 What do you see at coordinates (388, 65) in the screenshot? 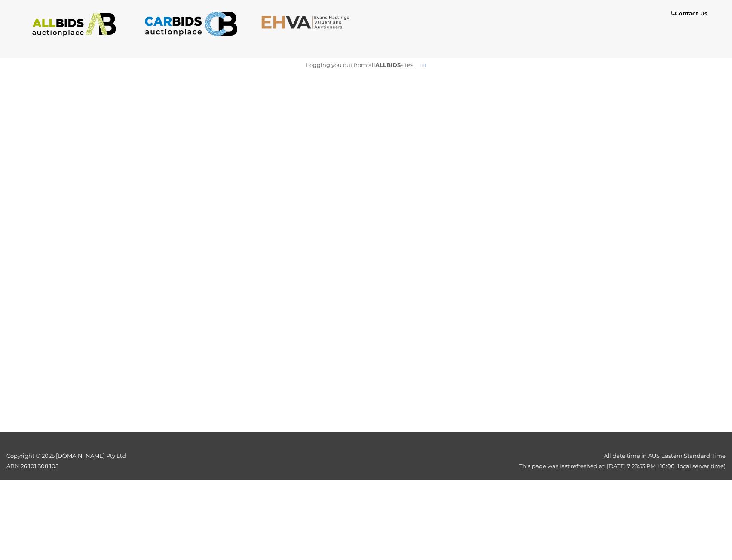
I see `b: ALLBIDS` at bounding box center [388, 65].